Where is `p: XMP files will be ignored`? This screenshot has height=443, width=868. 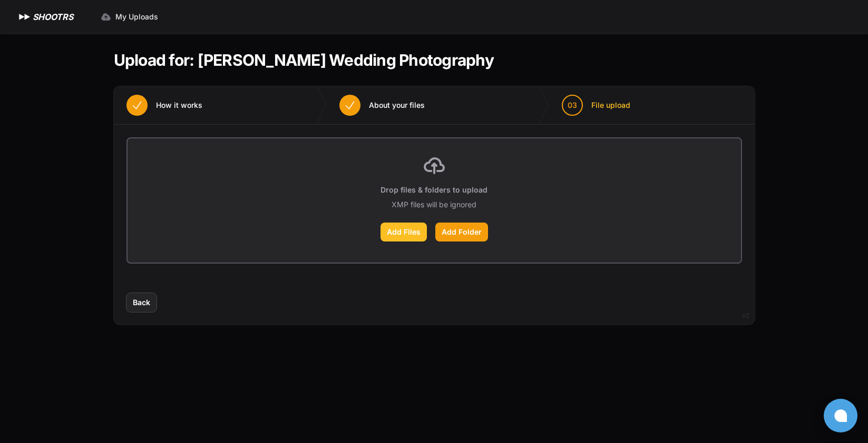
p: XMP files will be ignored is located at coordinates (433, 205).